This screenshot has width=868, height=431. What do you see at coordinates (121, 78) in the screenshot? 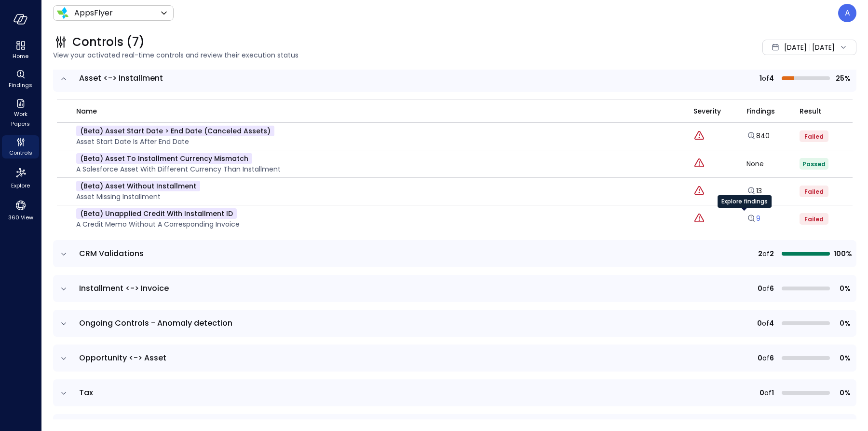
I see `span: Asset <-> Installment` at bounding box center [121, 78].